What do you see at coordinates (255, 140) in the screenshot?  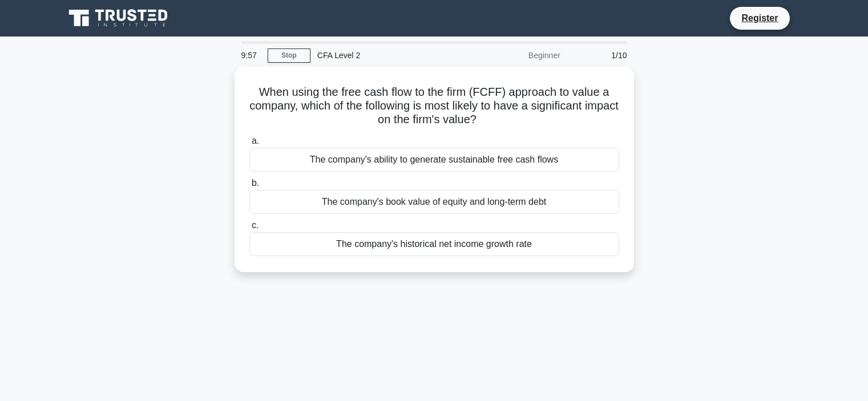 I see `span: a.` at bounding box center [255, 140].